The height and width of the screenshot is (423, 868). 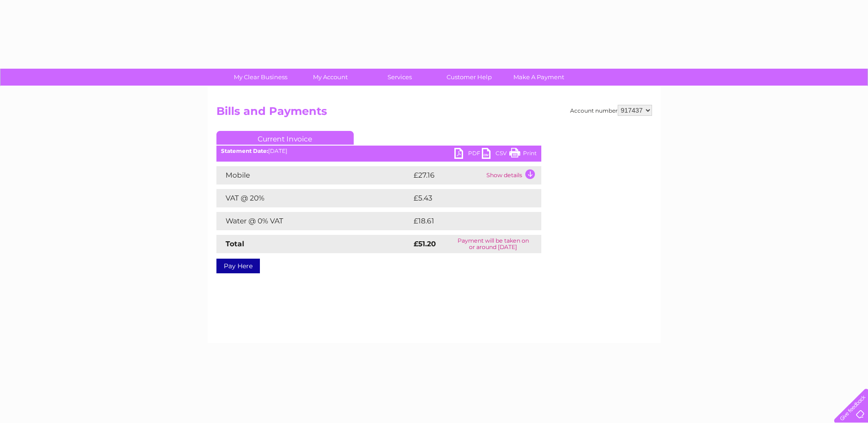 I want to click on a: Services, so click(x=400, y=77).